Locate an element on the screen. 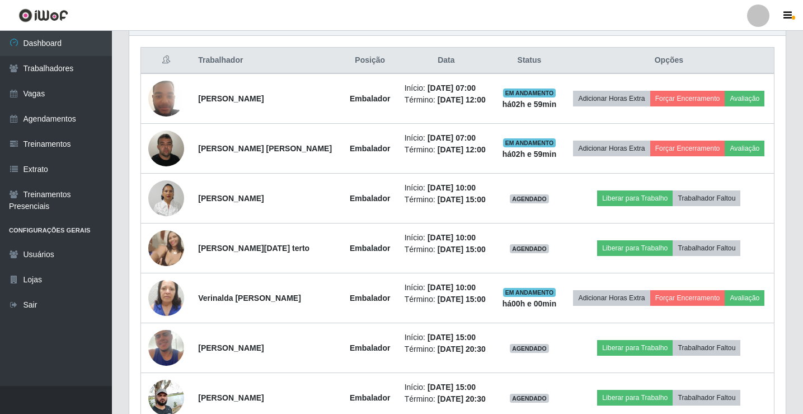 This screenshot has width=803, height=414. th: Trabalhador is located at coordinates (267, 60).